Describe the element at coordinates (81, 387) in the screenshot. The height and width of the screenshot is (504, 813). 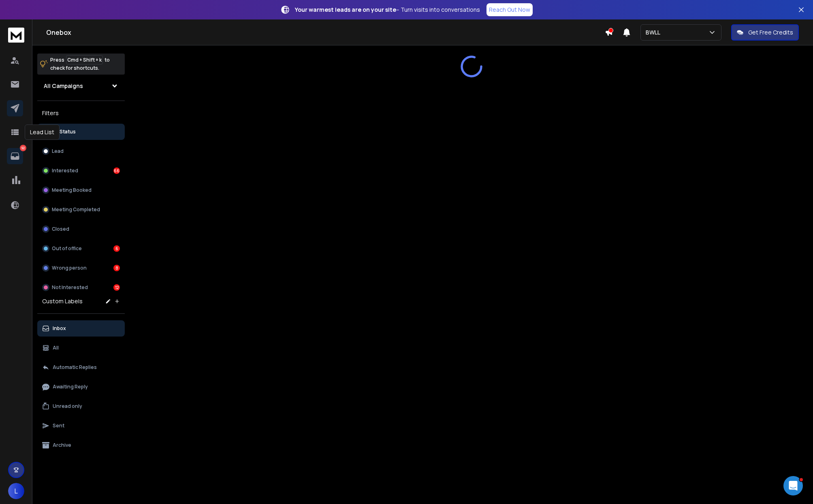
I see `button: Awaiting Reply` at that location.